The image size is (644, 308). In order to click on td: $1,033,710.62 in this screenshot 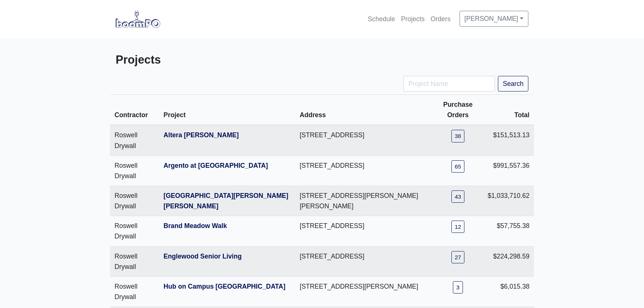, I will do `click(508, 201)`.